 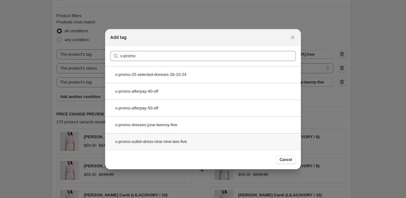 What do you see at coordinates (203, 124) in the screenshot?
I see `div: x-promo-dresses-june-twenny-five` at bounding box center [203, 124].